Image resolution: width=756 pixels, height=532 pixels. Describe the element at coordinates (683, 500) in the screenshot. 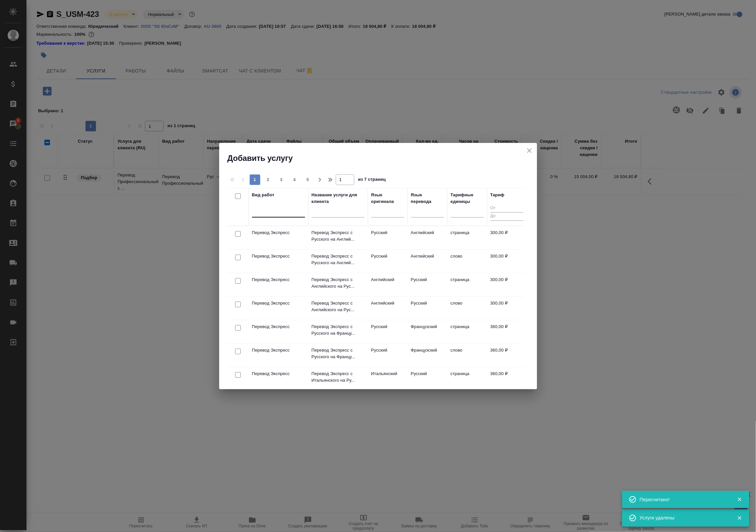

I see `div: Пересчитано!` at that location.